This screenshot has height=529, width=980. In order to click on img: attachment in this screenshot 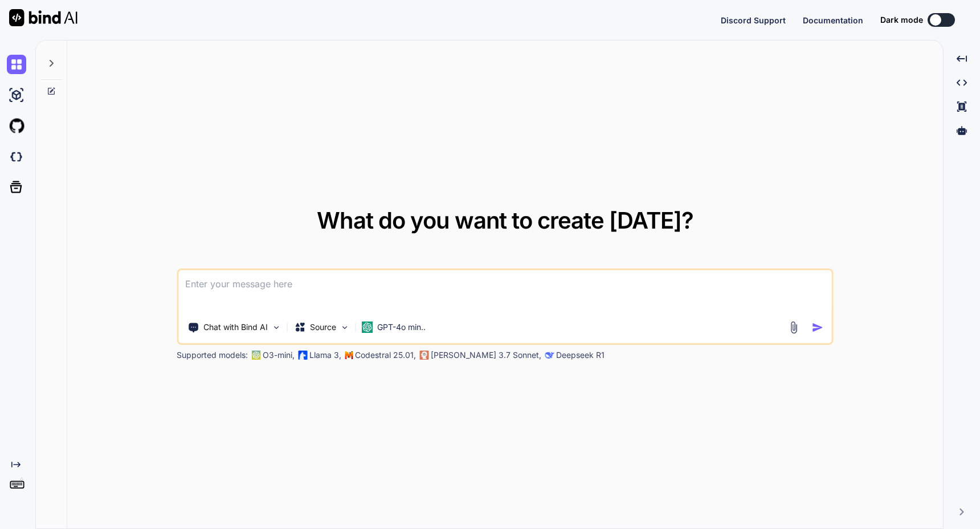, I will do `click(793, 327)`.